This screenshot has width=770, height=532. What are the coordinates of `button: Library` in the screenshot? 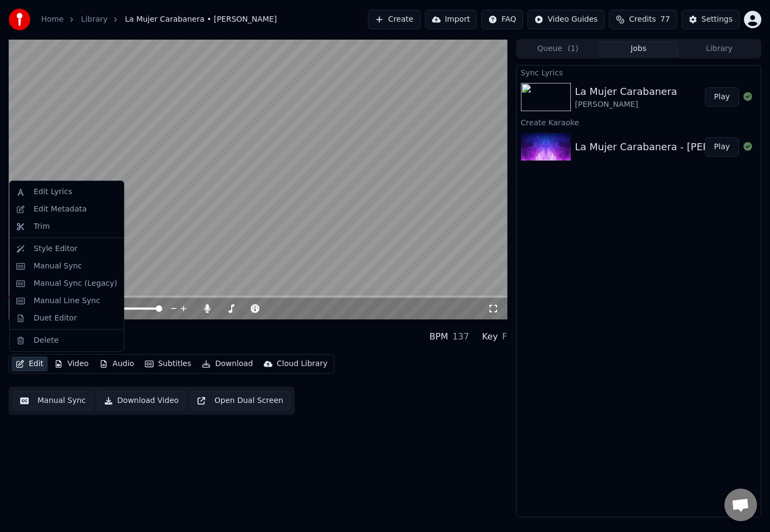 It's located at (719, 49).